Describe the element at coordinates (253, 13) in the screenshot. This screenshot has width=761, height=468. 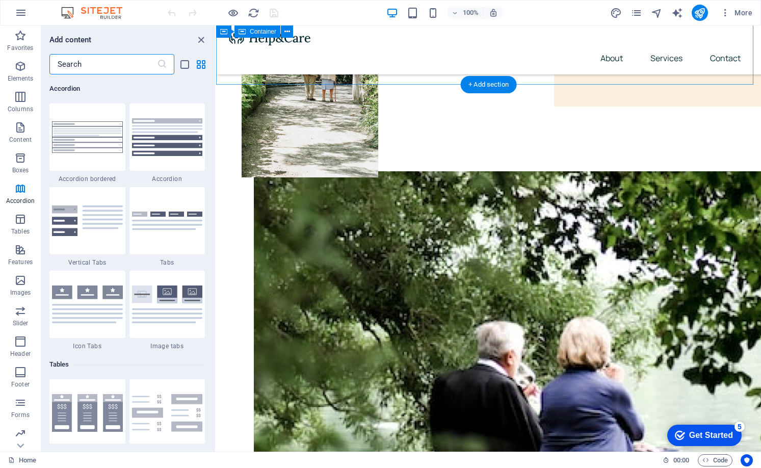
I see `i: Reload page` at that location.